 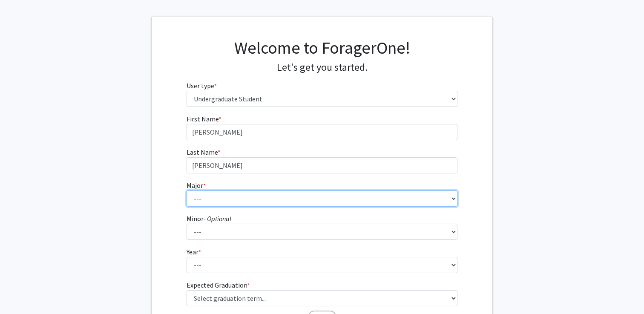 What do you see at coordinates (209, 218) in the screenshot?
I see `label: Minor` at bounding box center [209, 218].